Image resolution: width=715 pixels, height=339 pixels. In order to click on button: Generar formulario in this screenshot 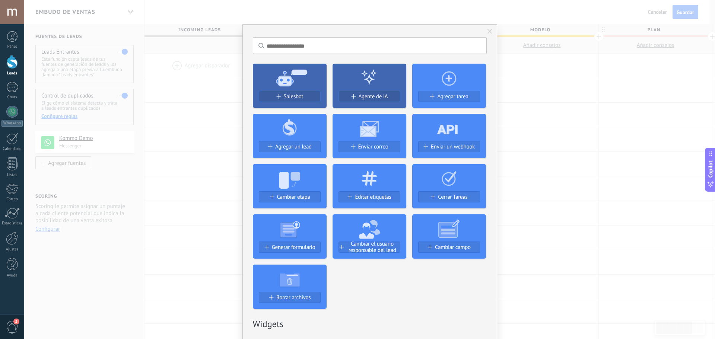, I will do `click(290, 247)`.